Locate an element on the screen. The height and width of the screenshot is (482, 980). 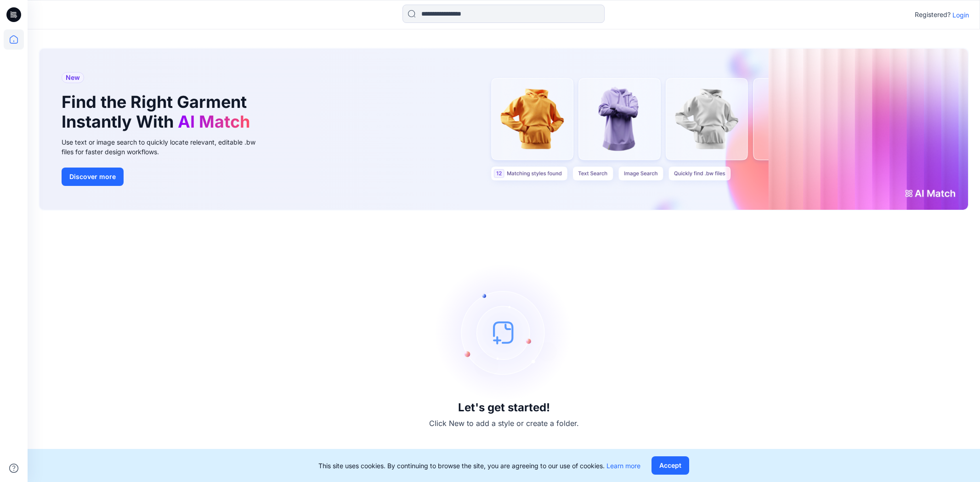
div: Use text or image search to quickly locate relevant, editable .bw files for faster design workflows. is located at coordinates (165, 147).